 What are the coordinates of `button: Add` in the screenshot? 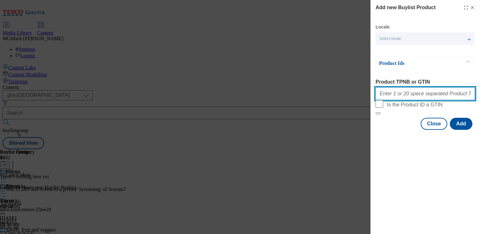 It's located at (461, 124).